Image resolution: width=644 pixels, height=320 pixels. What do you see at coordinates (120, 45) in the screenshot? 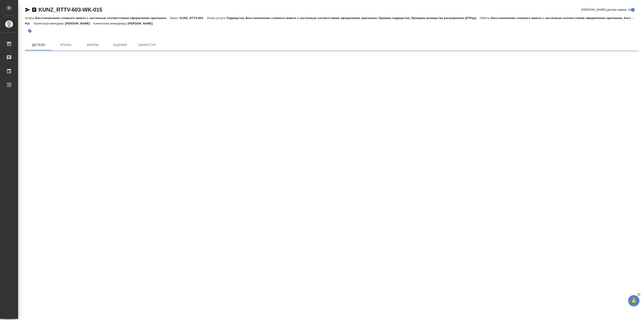
I see `span: Оценки` at bounding box center [120, 45].